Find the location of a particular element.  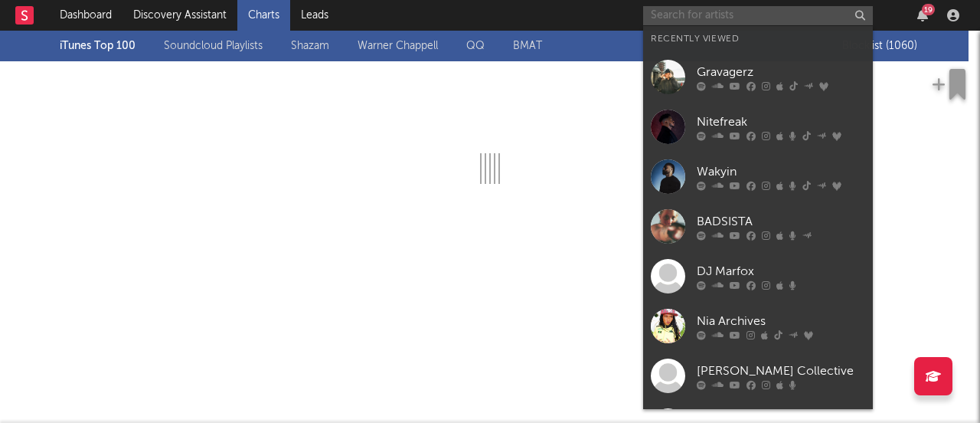

span: Blocklist is located at coordinates (875, 46).